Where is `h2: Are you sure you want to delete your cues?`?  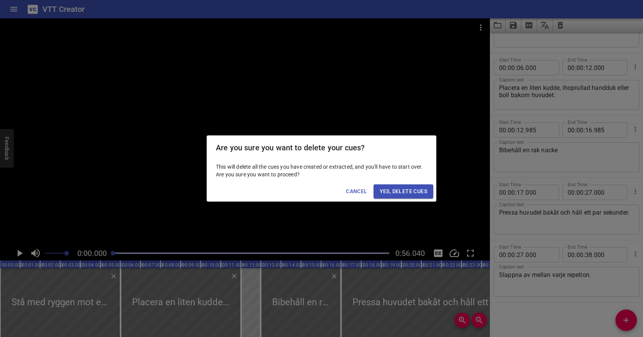
h2: Are you sure you want to delete your cues? is located at coordinates (321, 148).